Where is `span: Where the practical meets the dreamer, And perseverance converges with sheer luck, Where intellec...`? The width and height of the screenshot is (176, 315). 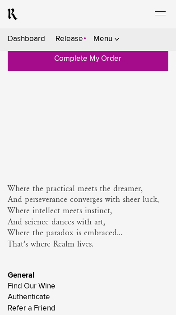 span: Where the practical meets the dreamer, And perseverance converges with sheer luck, Where intellec... is located at coordinates (83, 217).